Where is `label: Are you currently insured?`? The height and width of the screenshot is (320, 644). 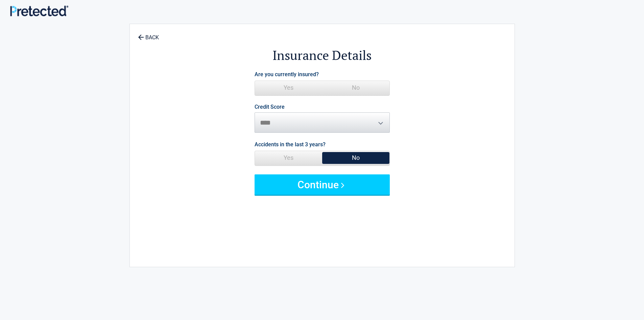
label: Are you currently insured? is located at coordinates (287, 74).